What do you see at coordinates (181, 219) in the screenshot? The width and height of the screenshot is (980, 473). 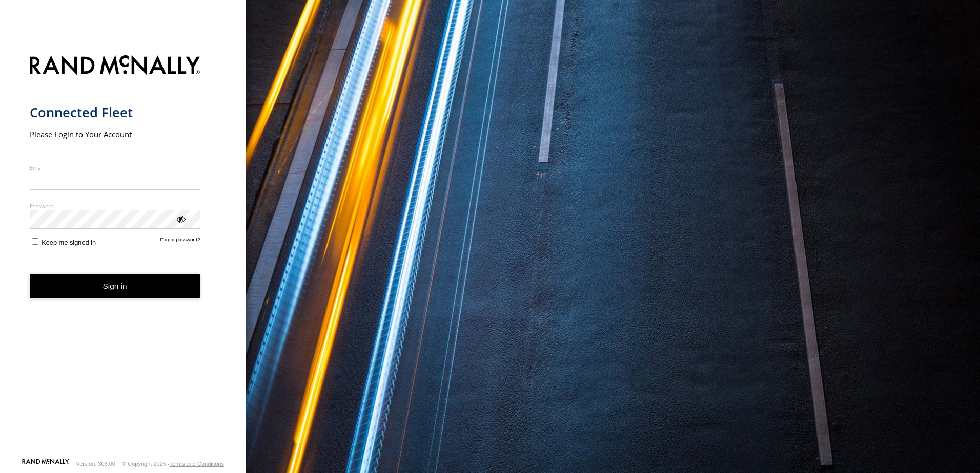 I see `div: ViewPassword` at bounding box center [181, 219].